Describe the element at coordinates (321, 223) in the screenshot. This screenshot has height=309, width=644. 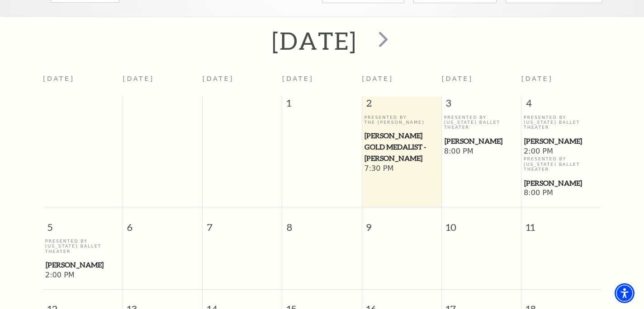
I see `span: 8` at that location.